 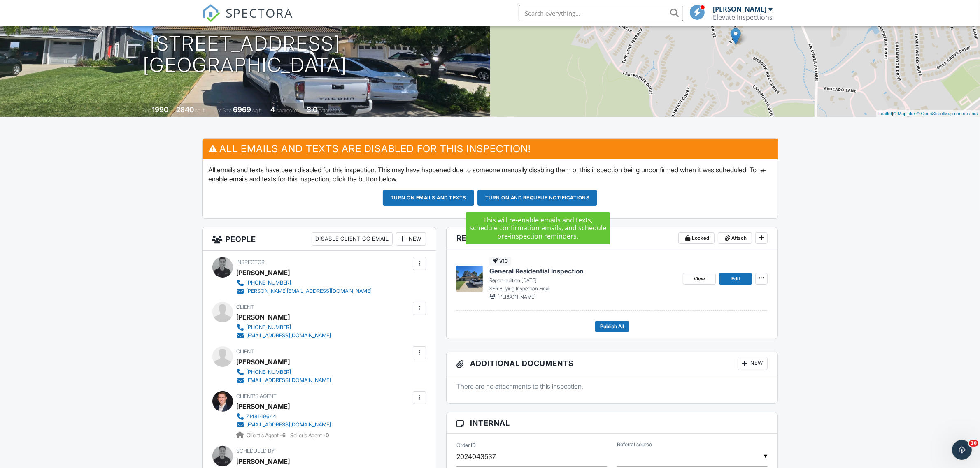 I want to click on button: Turn on and Requeue Notifications, so click(x=537, y=198).